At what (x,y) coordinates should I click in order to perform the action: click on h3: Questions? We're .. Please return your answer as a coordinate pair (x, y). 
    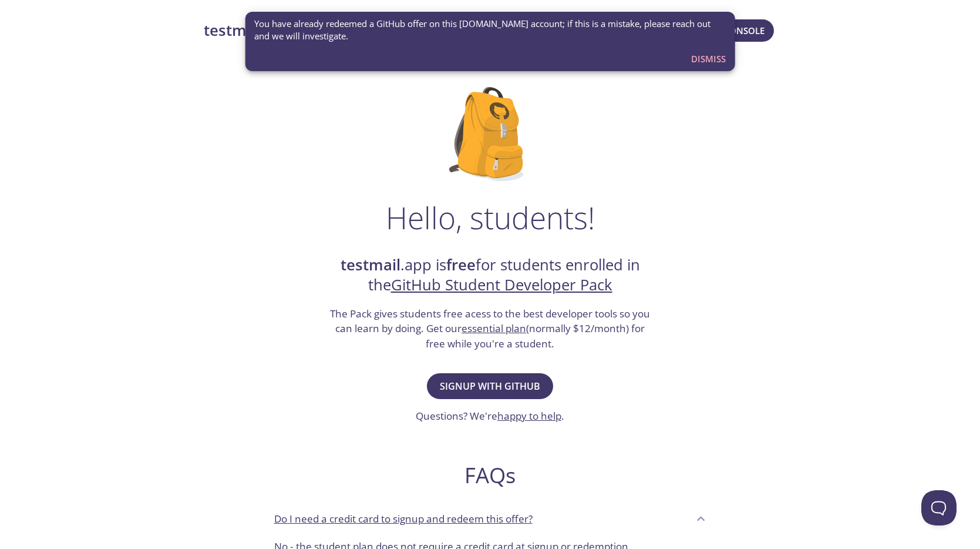
    Looking at the image, I should click on (490, 416).